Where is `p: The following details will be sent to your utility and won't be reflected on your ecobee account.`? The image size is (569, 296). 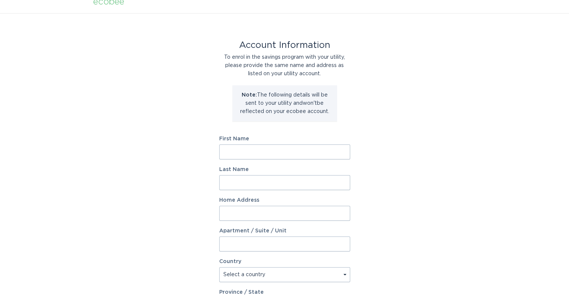 p: The following details will be sent to your utility and won't be reflected on your ecobee account. is located at coordinates (285, 103).